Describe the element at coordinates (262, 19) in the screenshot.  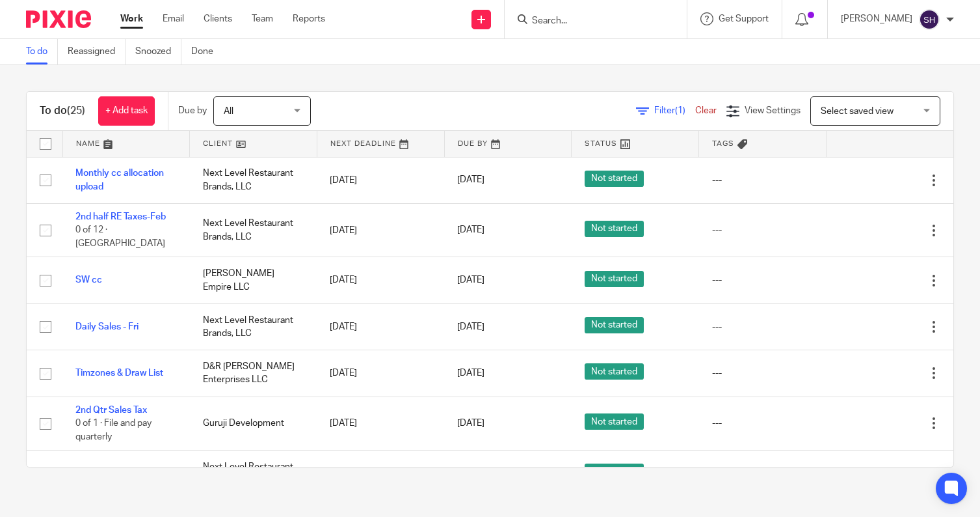
I see `a: Team` at that location.